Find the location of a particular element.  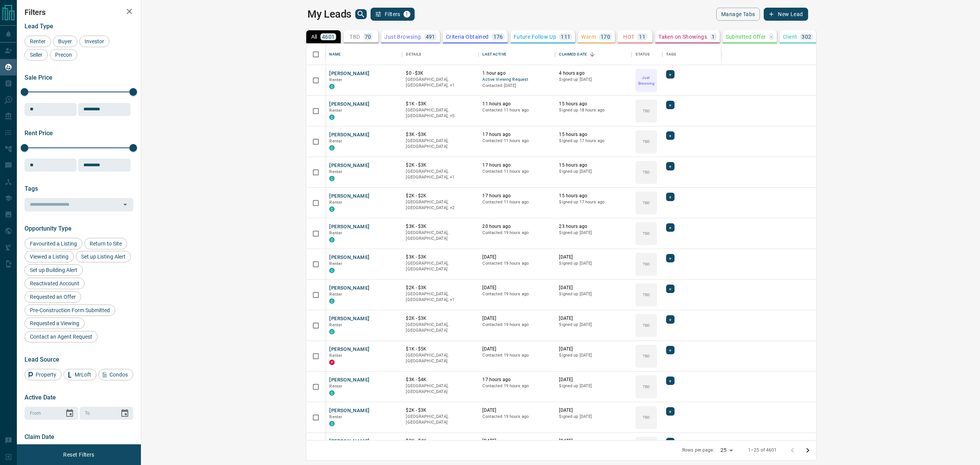

span: Claim Date is located at coordinates (39, 436).